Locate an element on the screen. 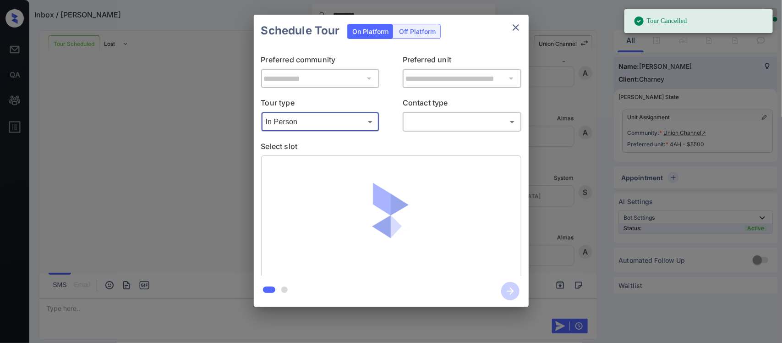  button: close is located at coordinates (516, 27).